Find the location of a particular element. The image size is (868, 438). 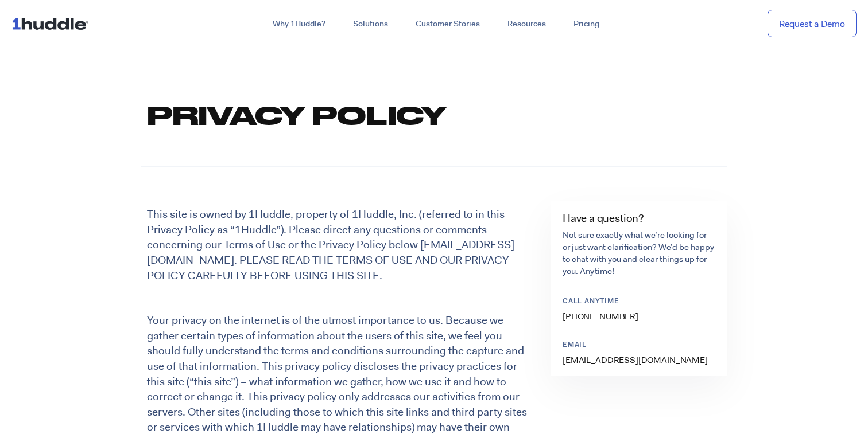

p: Call anytime is located at coordinates (634, 302).